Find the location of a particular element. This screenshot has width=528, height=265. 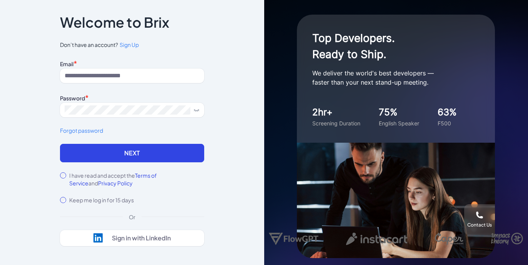

button: Contact Us is located at coordinates (480, 220).